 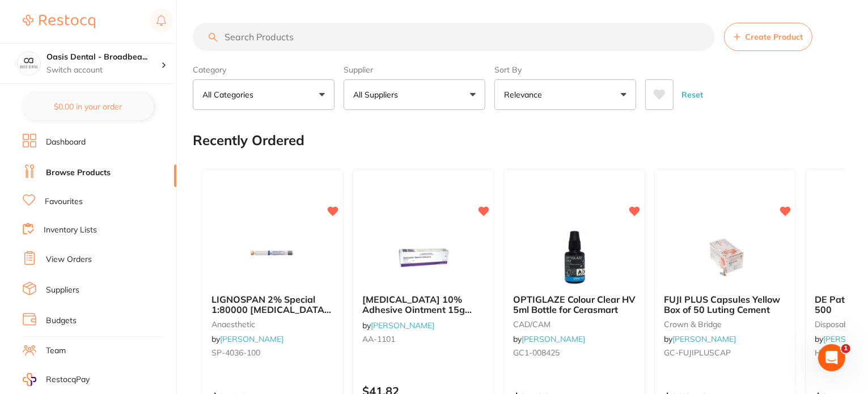 What do you see at coordinates (574, 324) in the screenshot?
I see `small: CAD/CAM` at bounding box center [574, 324].